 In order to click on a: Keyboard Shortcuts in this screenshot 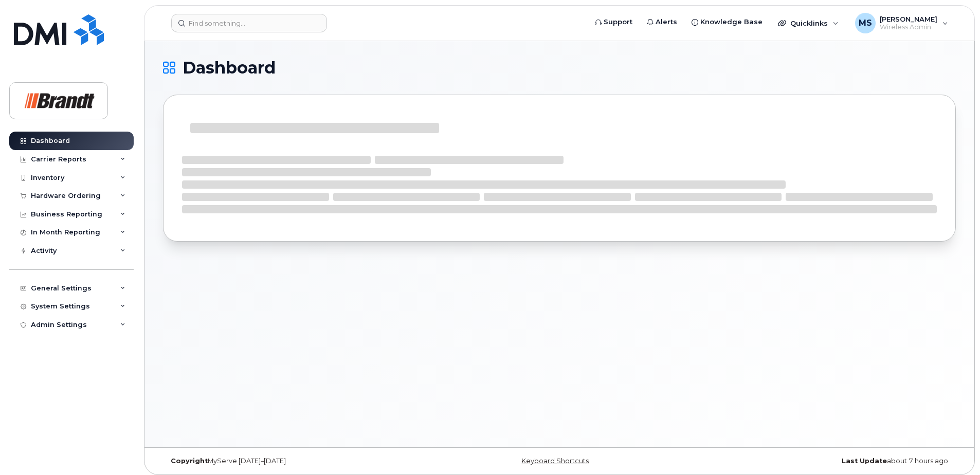, I will do `click(555, 461)`.